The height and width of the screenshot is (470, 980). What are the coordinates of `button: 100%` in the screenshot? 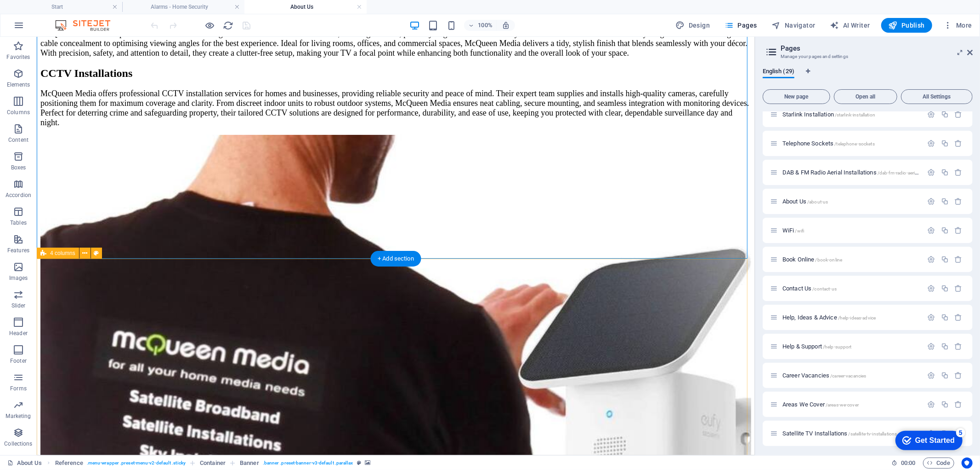 It's located at (480, 25).